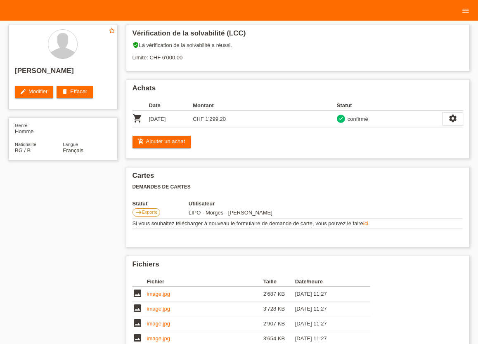  Describe the element at coordinates (298, 90) in the screenshot. I see `h2: Achats` at that location.